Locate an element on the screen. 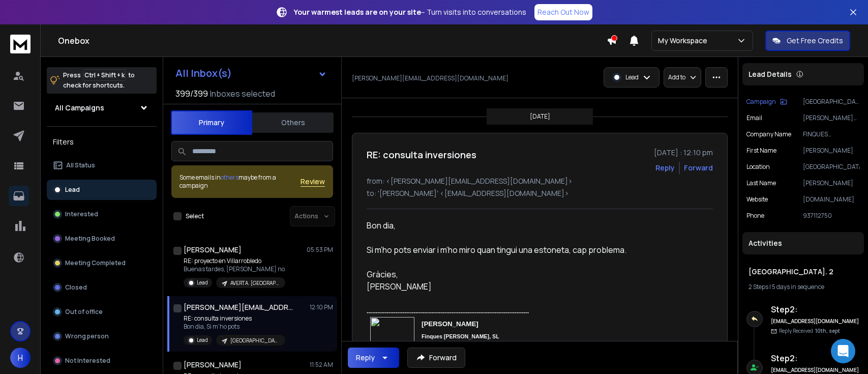  span: Review is located at coordinates (313, 181).